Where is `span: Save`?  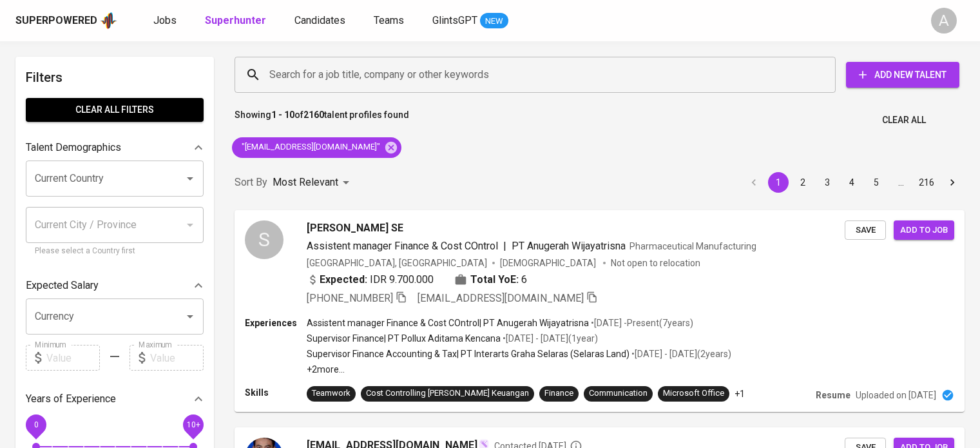 span: Save is located at coordinates (865, 231).